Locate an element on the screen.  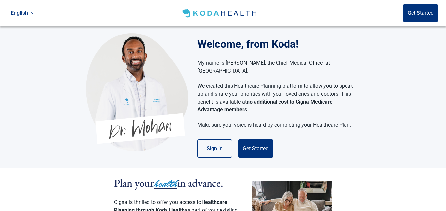
h1: Welcome, from Koda! is located at coordinates (278, 44).